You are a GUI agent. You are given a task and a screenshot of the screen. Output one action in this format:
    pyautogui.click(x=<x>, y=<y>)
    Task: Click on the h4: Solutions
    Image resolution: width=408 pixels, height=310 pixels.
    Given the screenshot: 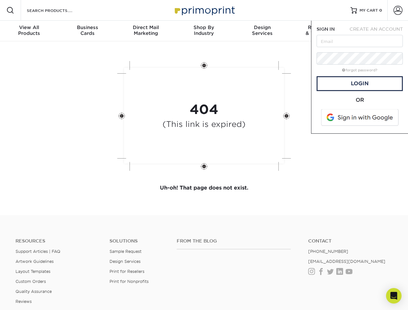 What is the action you would take?
    pyautogui.click(x=138, y=241)
    